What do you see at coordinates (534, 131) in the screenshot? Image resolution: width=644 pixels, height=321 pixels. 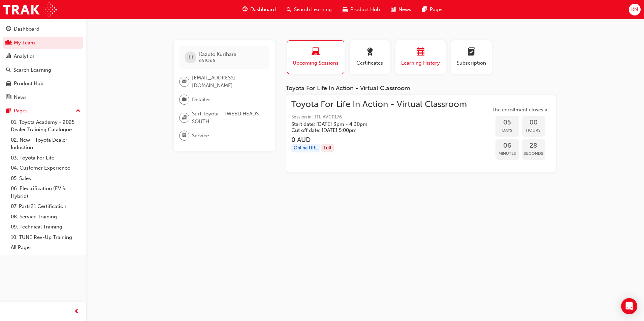 I see `span: Hours` at bounding box center [534, 131].